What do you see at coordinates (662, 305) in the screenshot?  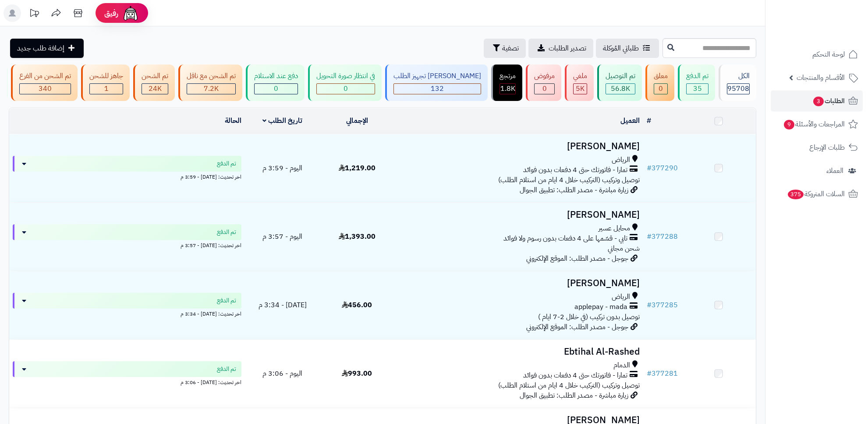 I see `a: #377285` at bounding box center [662, 305].